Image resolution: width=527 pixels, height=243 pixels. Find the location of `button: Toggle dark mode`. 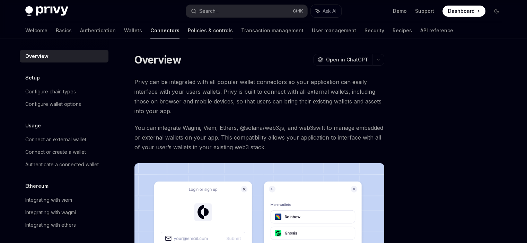

button: Toggle dark mode is located at coordinates (497, 11).